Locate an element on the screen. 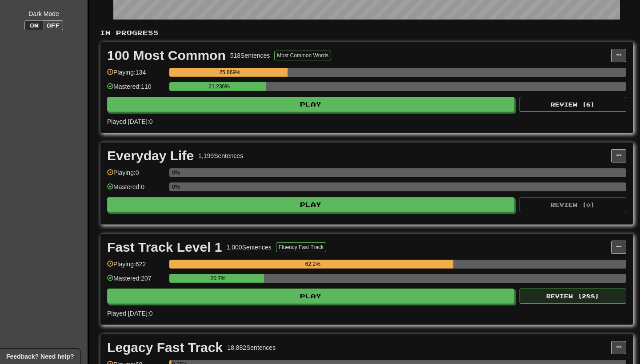  button: Most Common Words is located at coordinates (303, 56).